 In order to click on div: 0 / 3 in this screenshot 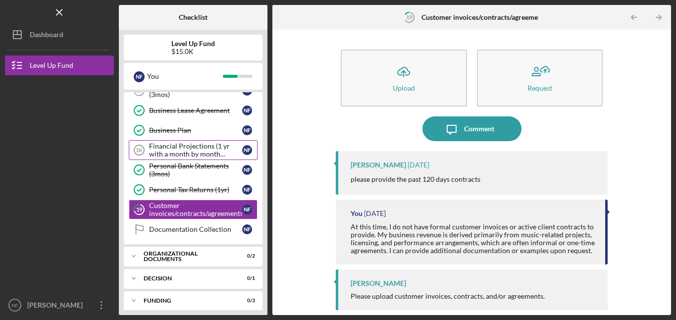, I will do `click(246, 301)`.